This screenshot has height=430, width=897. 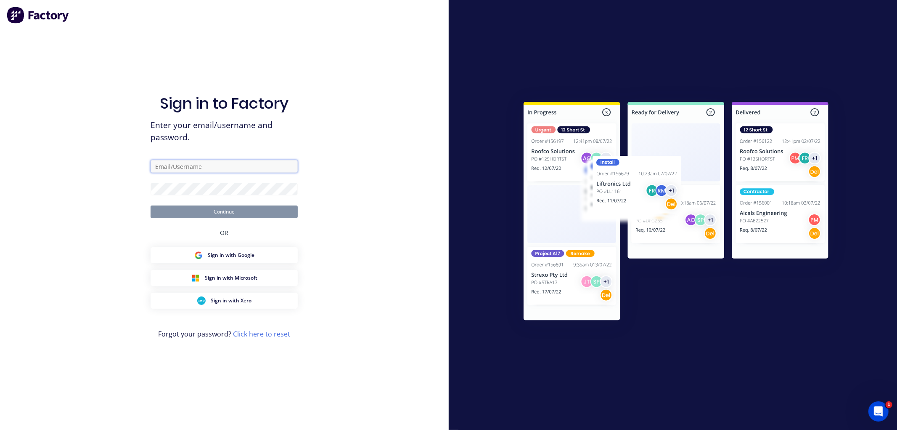 I want to click on button: Google Sign inSign in with Google, so click(x=224, y=255).